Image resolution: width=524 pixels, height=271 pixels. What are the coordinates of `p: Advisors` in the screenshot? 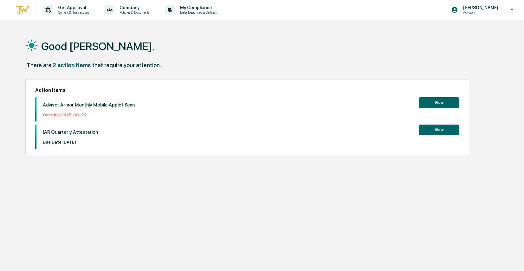 It's located at (479, 12).